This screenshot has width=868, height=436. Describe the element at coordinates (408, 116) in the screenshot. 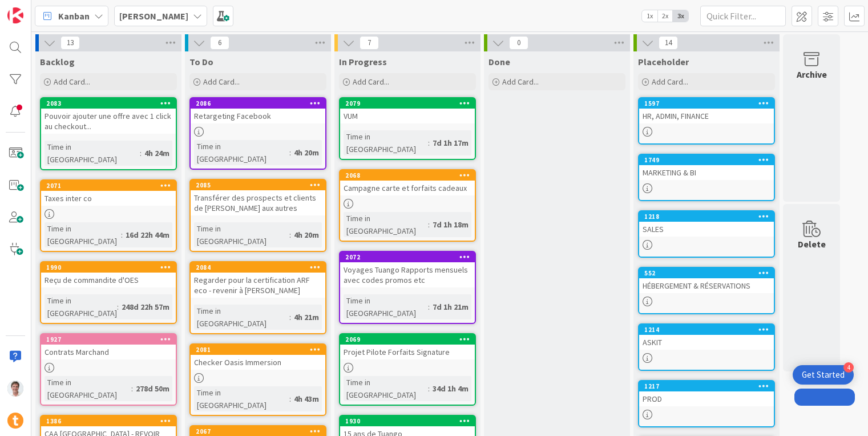

I see `div: VUM` at that location.